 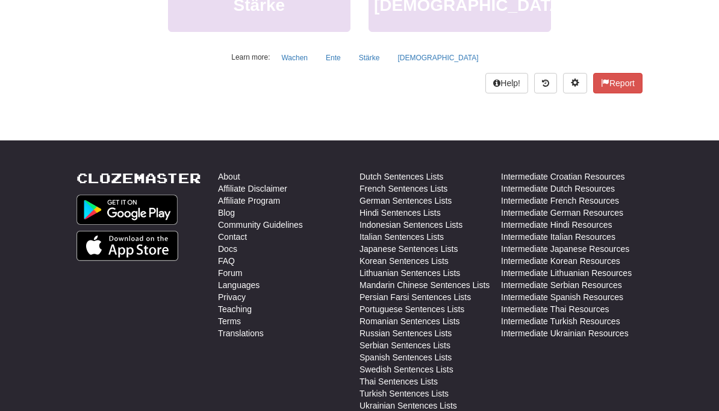 I want to click on a: Translations, so click(x=241, y=333).